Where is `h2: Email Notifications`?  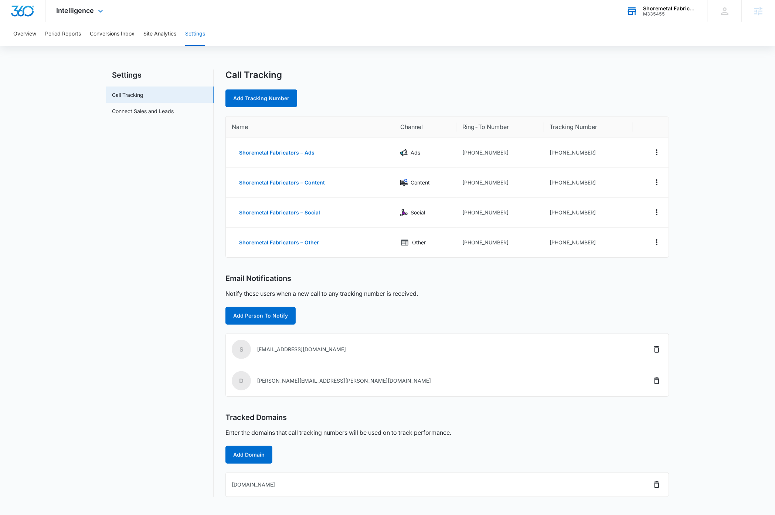 h2: Email Notifications is located at coordinates (258, 278).